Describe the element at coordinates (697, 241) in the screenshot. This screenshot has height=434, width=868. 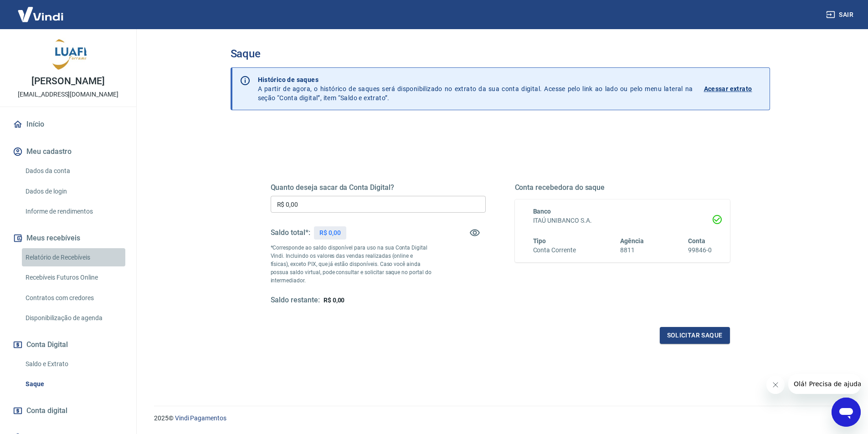
I see `span: Conta` at that location.